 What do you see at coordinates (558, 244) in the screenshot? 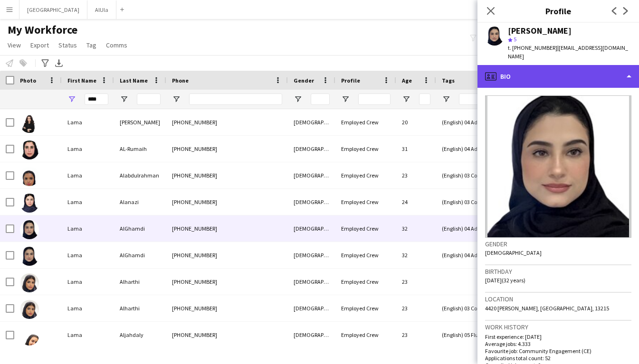
I see `h3: Gender` at bounding box center [558, 244].